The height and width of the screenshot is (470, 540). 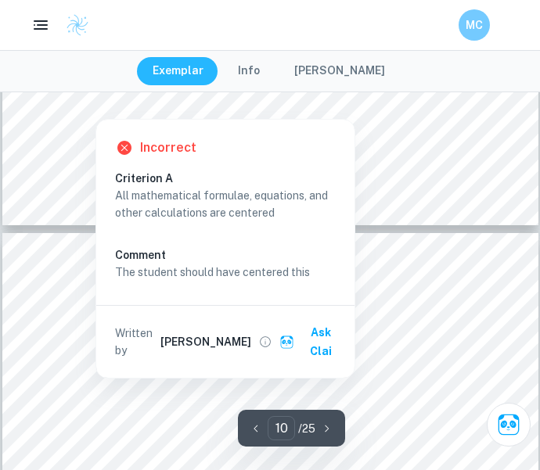 What do you see at coordinates (168, 148) in the screenshot?
I see `h6: Incorrect` at bounding box center [168, 148].